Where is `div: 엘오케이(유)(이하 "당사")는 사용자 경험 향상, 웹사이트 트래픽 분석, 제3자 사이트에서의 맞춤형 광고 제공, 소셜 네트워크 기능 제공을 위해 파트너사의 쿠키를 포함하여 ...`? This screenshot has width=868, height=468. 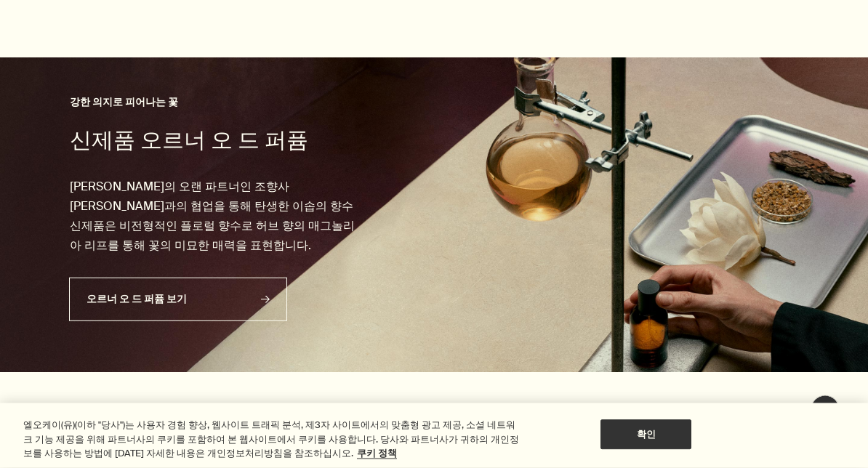
div: 엘오케이(유)(이하 "당사")는 사용자 경험 향상, 웹사이트 트래픽 분석, 제3자 사이트에서의 맞춤형 광고 제공, 소셜 네트워크 기능 제공을 위해 파트너사의 쿠키를 포함하여 ... is located at coordinates (272, 439).